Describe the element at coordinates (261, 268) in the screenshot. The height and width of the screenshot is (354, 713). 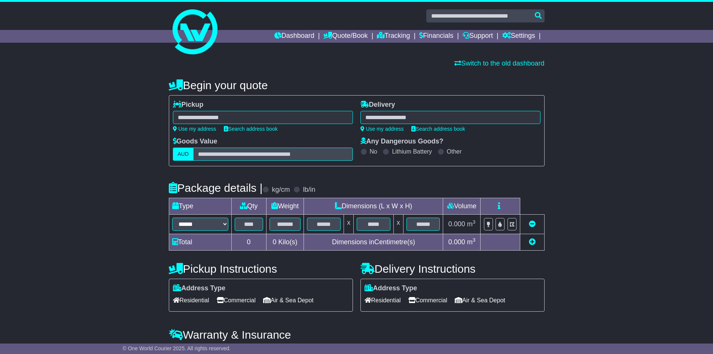
I see `h4: Pickup Instructions` at that location.